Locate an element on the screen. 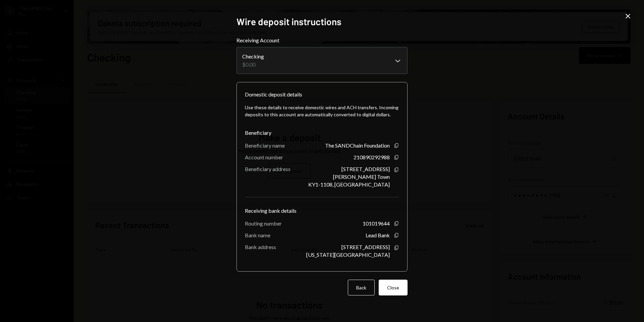 Image resolution: width=644 pixels, height=322 pixels. div: Receiving bank details is located at coordinates (322, 210).